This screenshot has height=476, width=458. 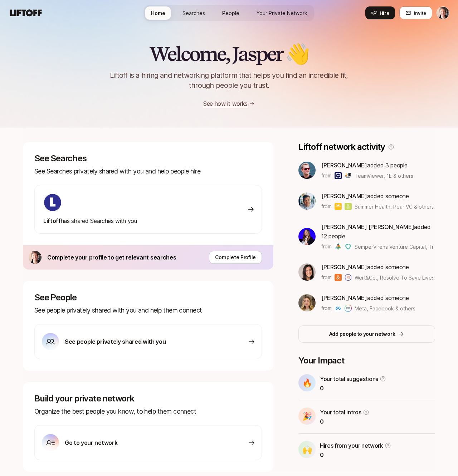 I want to click on span: Summer Health, Pear VC & others, so click(x=395, y=206).